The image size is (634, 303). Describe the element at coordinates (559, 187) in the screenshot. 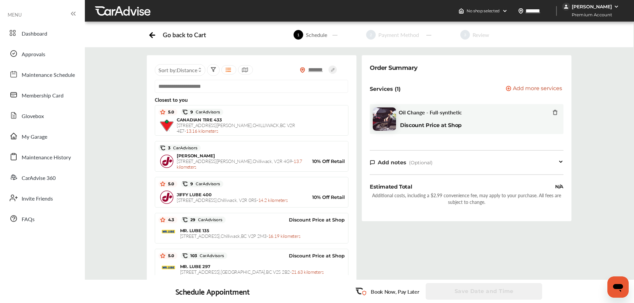

I see `div: N/A` at that location.